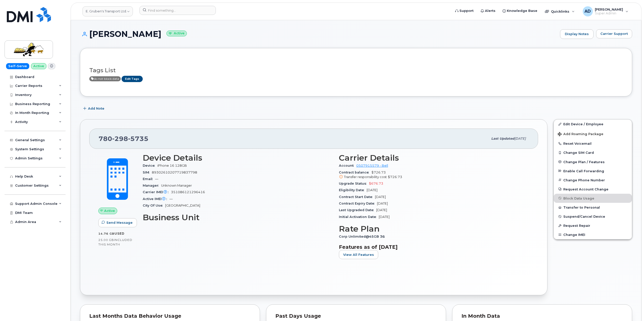 Image resolution: width=644 pixels, height=321 pixels. Describe the element at coordinates (542, 316) in the screenshot. I see `div: In Month Data` at that location.